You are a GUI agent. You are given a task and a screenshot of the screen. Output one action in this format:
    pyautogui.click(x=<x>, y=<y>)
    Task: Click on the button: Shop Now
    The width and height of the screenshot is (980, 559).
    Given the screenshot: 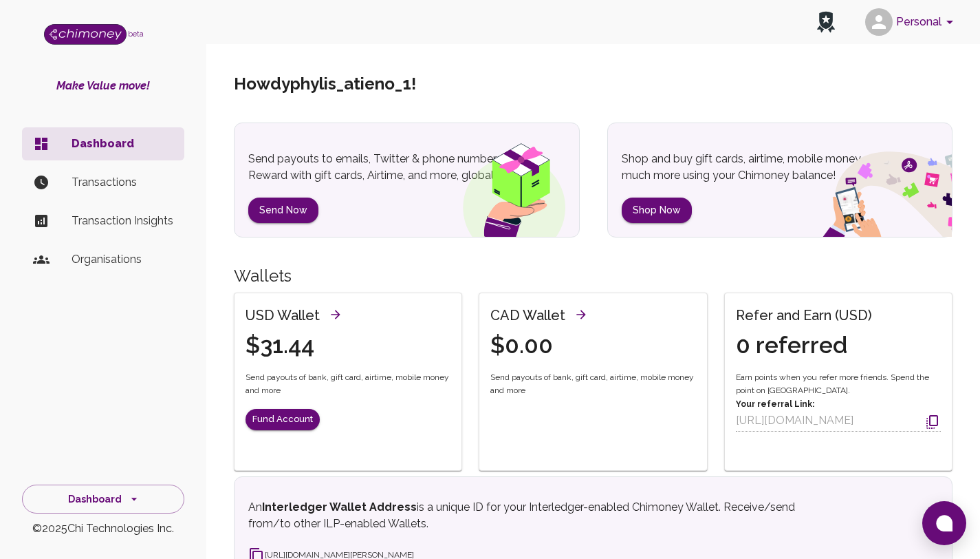 What is the action you would take?
    pyautogui.click(x=657, y=210)
    